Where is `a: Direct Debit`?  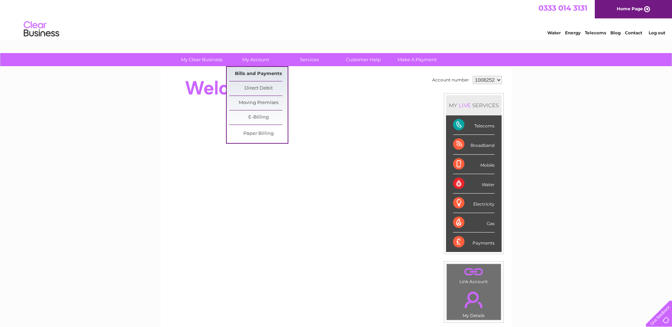
a: Direct Debit is located at coordinates (258, 89).